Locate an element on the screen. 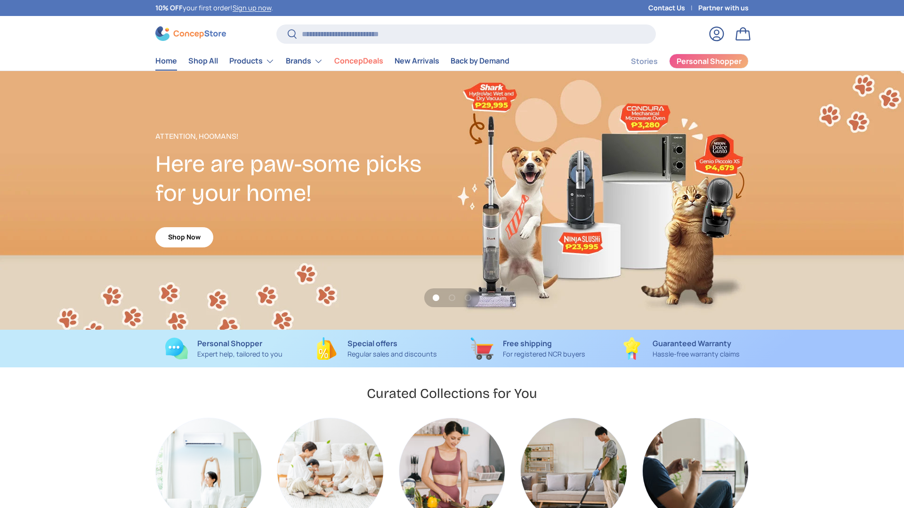 The width and height of the screenshot is (904, 508). a: Special offers Regular sales and discounts is located at coordinates (376, 349).